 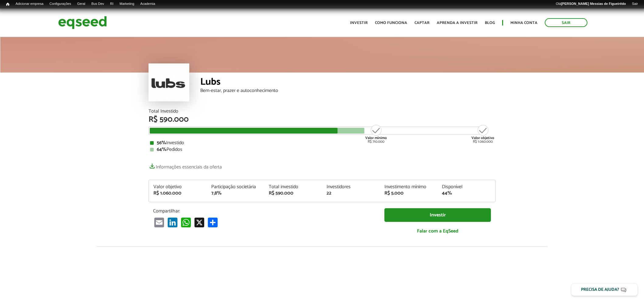 I want to click on a: Como funciona, so click(x=391, y=23).